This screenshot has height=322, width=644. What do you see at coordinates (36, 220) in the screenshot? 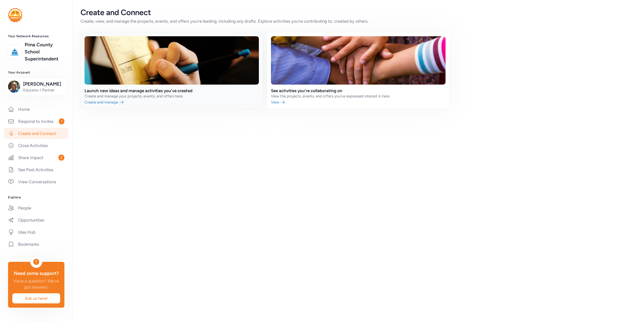
I see `a: Opportunities` at bounding box center [36, 220].